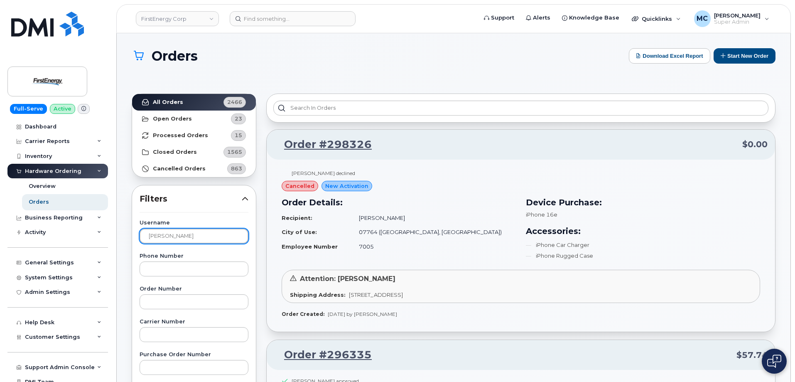 The width and height of the screenshot is (795, 382). What do you see at coordinates (194, 223) in the screenshot?
I see `label: Username` at bounding box center [194, 223].